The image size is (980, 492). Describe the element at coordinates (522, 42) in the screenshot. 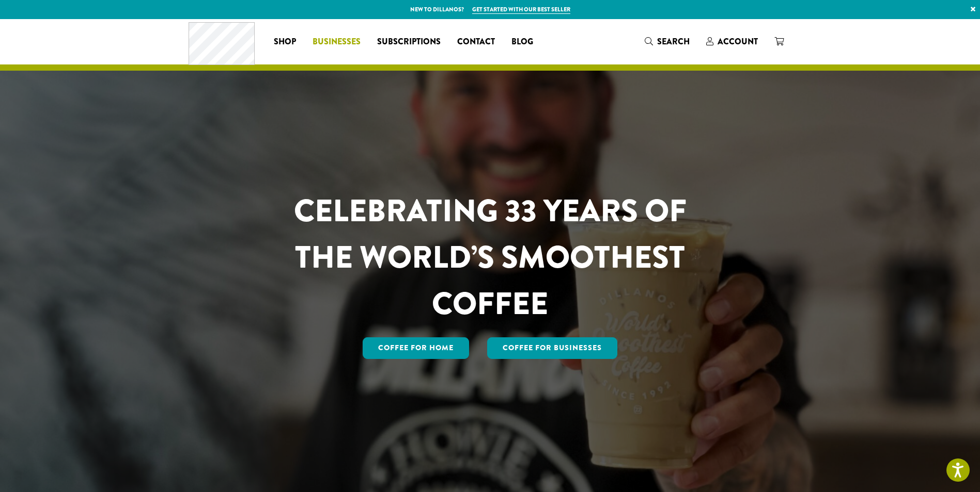

I see `span: Blog` at that location.